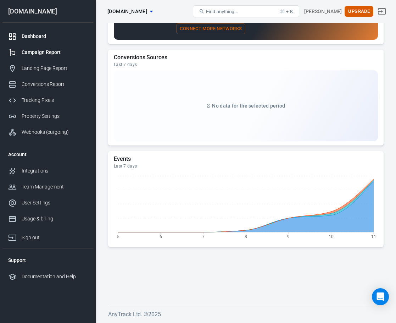  I want to click on button: Find anything...⌘ + K, so click(246, 11).